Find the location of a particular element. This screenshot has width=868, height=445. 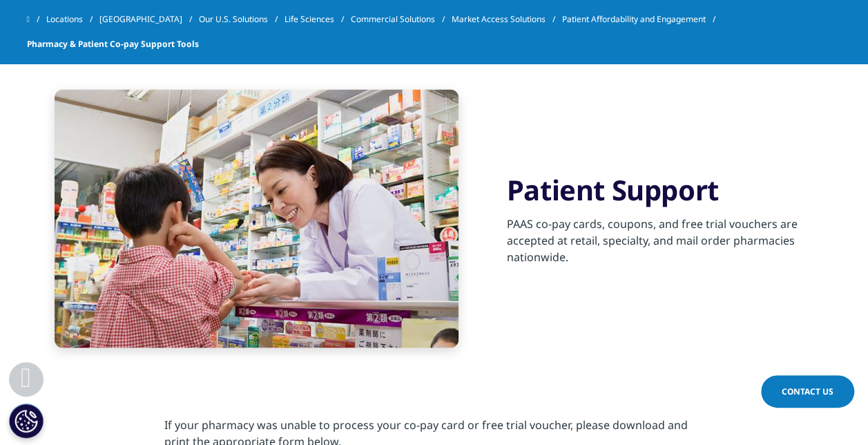

h3: Patient Support is located at coordinates (675, 190).